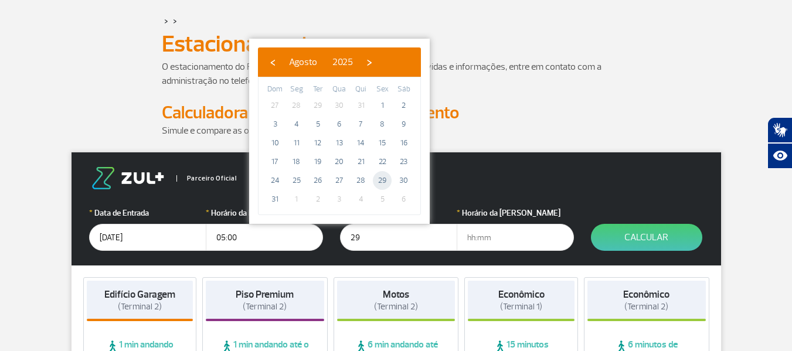  Describe the element at coordinates (396, 44) in the screenshot. I see `h1: Estacionamento` at that location.